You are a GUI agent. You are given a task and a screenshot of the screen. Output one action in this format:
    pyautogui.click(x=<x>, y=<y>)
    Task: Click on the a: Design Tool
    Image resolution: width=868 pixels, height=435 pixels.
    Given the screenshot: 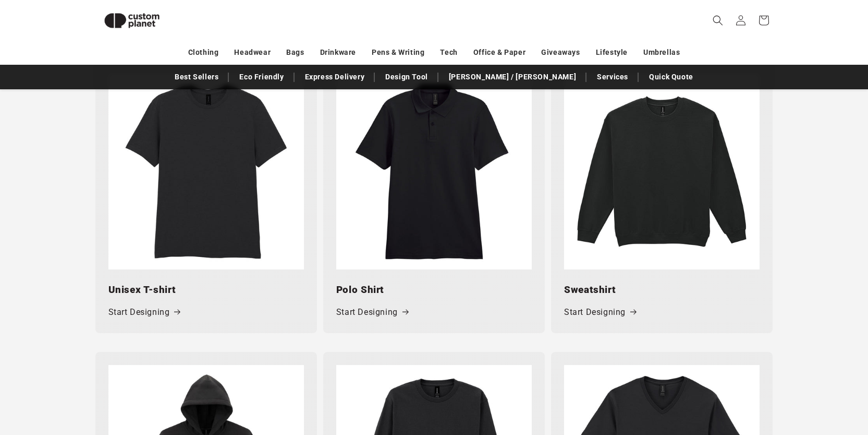 What is the action you would take?
    pyautogui.click(x=407, y=77)
    